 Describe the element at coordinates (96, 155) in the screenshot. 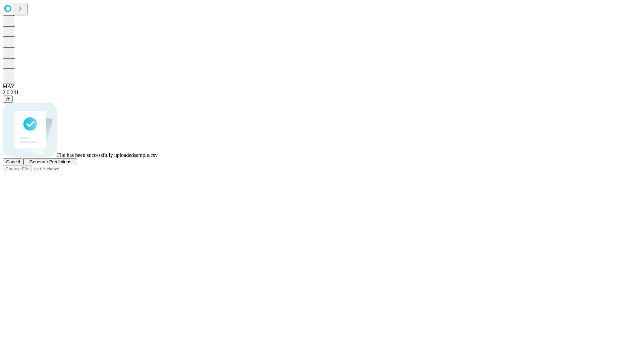

I see `span: File has been successfully uploaded` at that location.